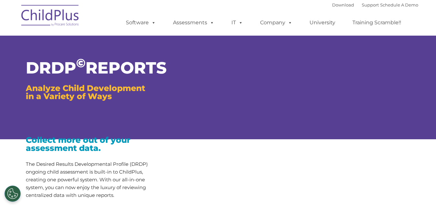  What do you see at coordinates (91, 68) in the screenshot?
I see `h1: DRDP REPORTS` at bounding box center [91, 68].